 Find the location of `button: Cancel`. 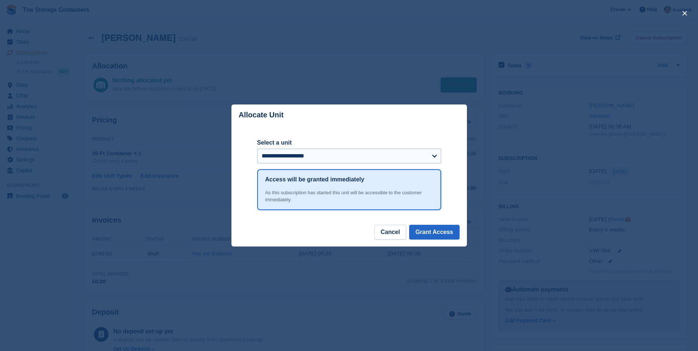

button: Cancel is located at coordinates (390, 232).